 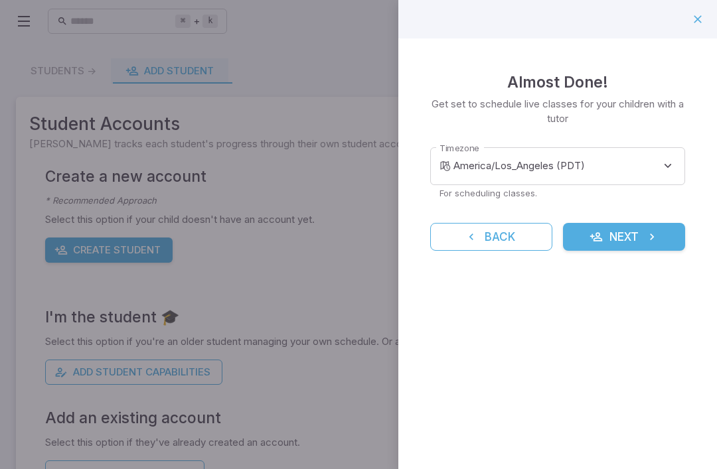 I want to click on p: For scheduling classes., so click(x=558, y=193).